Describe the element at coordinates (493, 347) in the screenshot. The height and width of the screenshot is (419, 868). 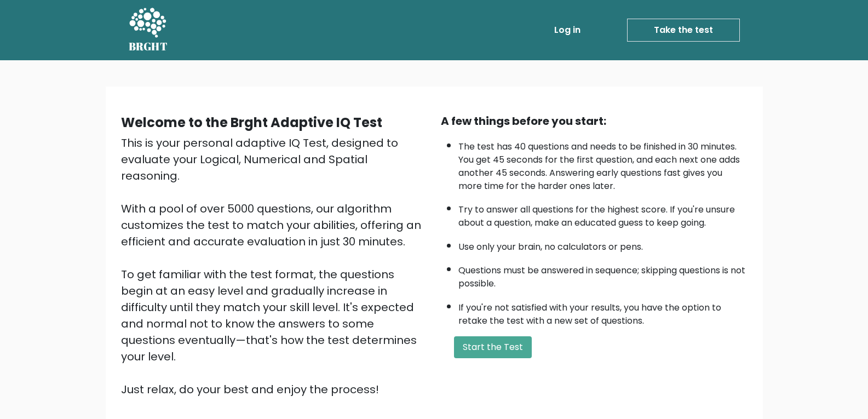
I see `button: Start the Test` at that location.